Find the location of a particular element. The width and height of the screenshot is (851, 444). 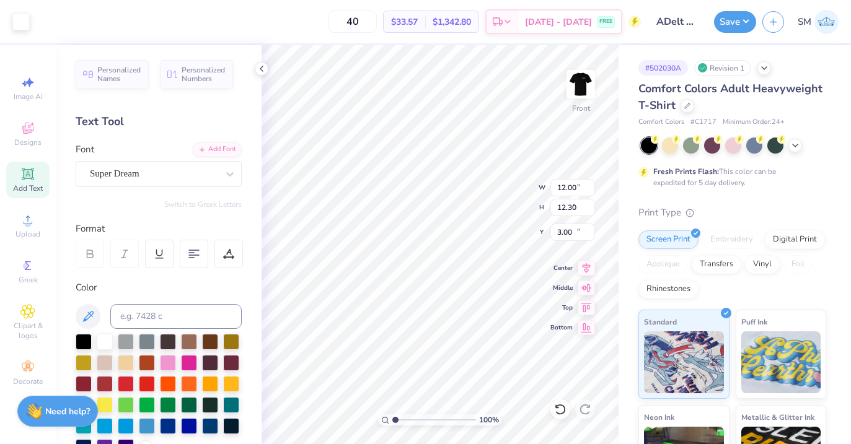

input: Untitled Design is located at coordinates (677, 22).